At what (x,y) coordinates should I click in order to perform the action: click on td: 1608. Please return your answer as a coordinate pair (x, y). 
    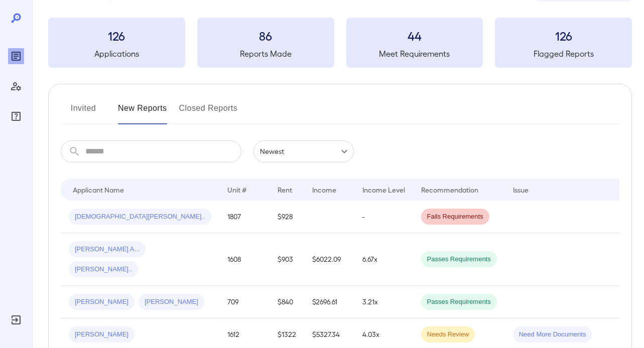
    Looking at the image, I should click on (244, 259).